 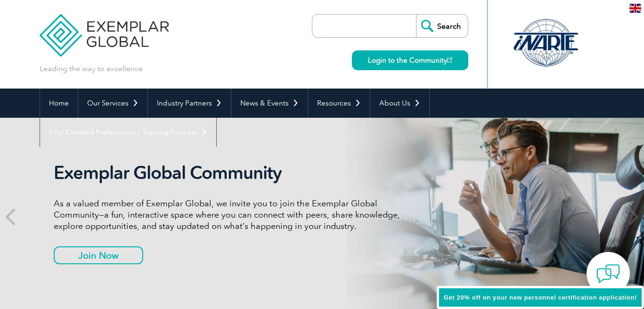 What do you see at coordinates (190, 103) in the screenshot?
I see `a: Industry Partners` at bounding box center [190, 103].